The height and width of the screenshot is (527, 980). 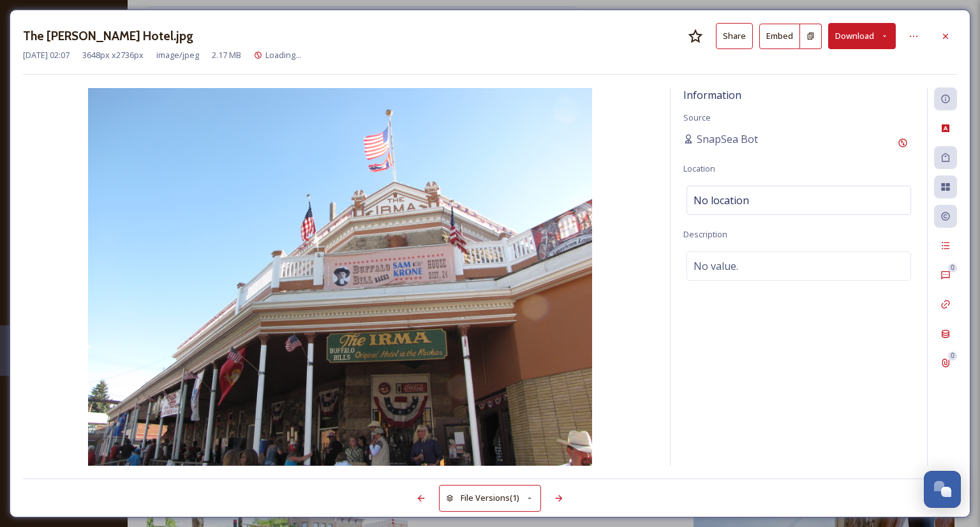 What do you see at coordinates (697, 118) in the screenshot?
I see `span: Source` at bounding box center [697, 118].